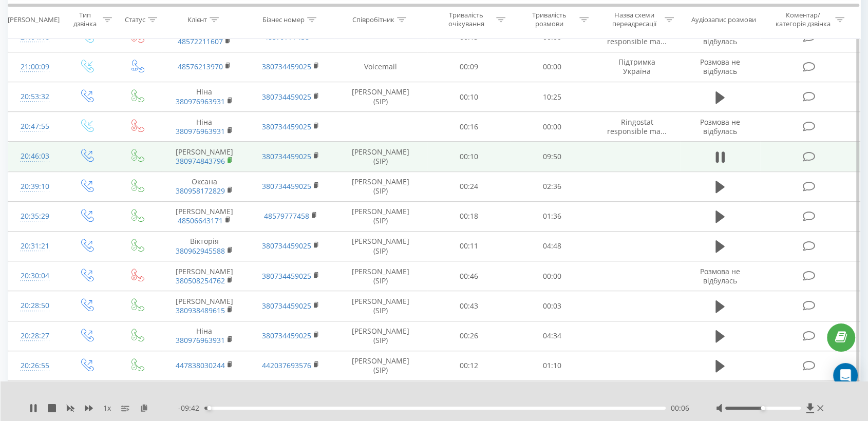 This screenshot has height=421, width=868. What do you see at coordinates (680, 408) in the screenshot?
I see `span: 00:06` at bounding box center [680, 408].